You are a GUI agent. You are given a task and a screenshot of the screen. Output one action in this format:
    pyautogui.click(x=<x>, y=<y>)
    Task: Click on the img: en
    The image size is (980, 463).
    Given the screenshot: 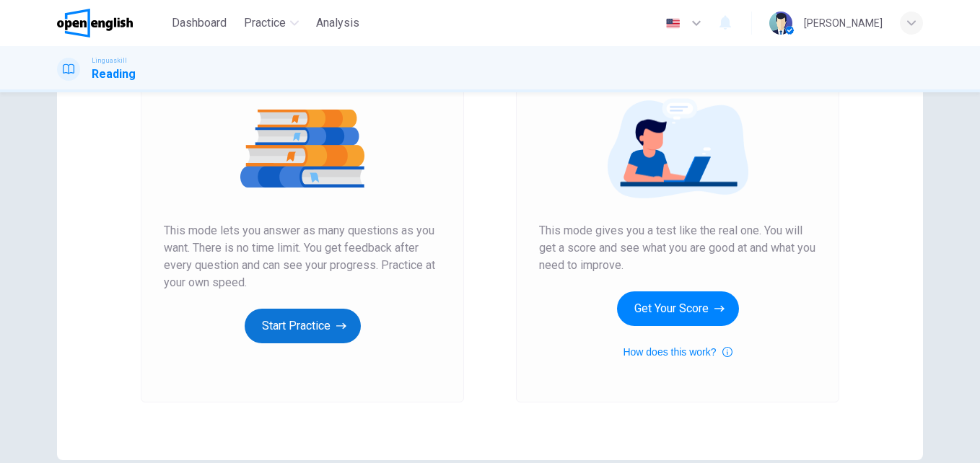 What is the action you would take?
    pyautogui.click(x=673, y=23)
    